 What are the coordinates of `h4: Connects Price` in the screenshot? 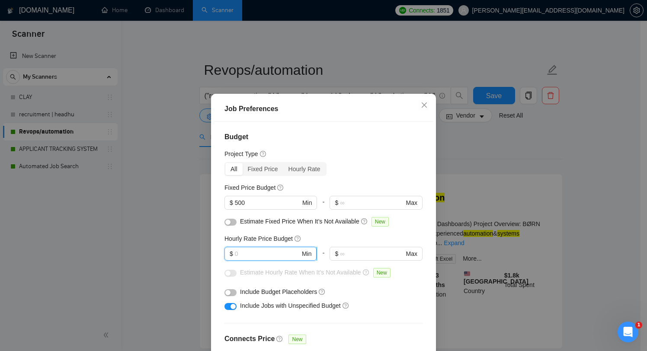 It's located at (250, 339).